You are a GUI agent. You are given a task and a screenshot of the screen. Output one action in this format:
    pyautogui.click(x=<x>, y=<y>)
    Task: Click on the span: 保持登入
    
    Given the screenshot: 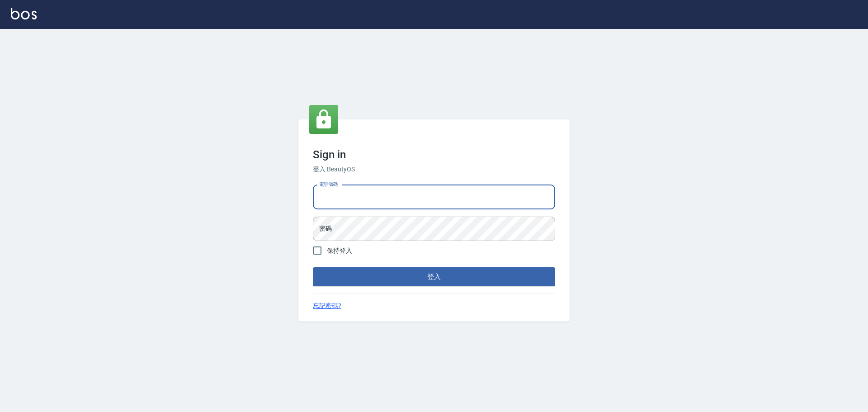 What is the action you would take?
    pyautogui.click(x=339, y=250)
    